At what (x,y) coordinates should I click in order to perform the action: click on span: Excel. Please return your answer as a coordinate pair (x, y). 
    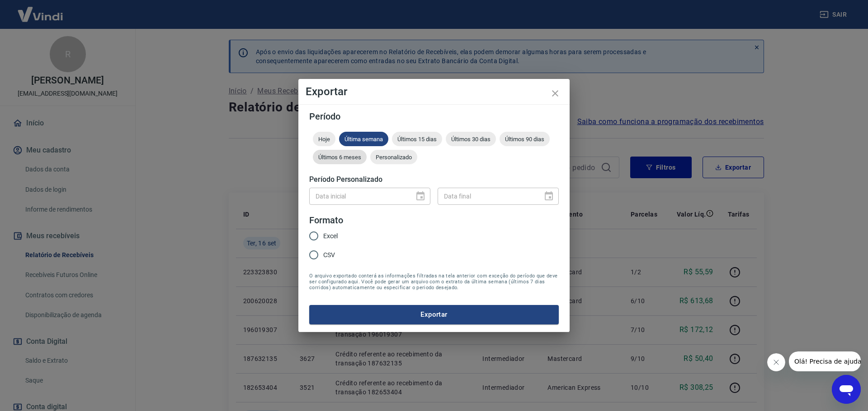
    Looking at the image, I should click on (331, 237).